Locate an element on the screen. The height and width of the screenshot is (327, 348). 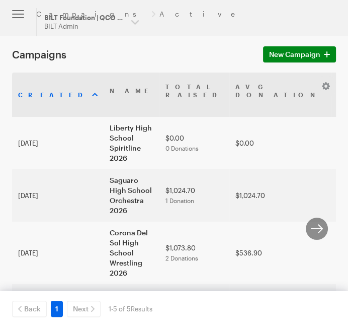
button: BILT Foundation | QCO # 20917 BILT Admin is located at coordinates (92, 22).